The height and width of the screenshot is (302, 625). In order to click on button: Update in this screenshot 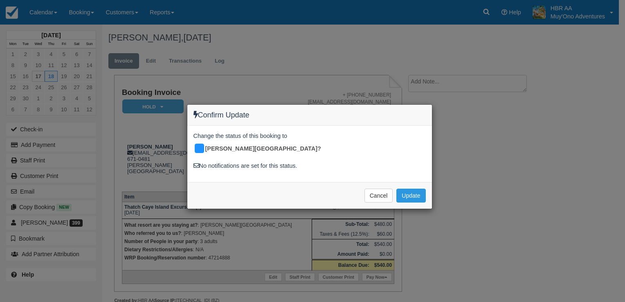, I will do `click(411, 196)`.